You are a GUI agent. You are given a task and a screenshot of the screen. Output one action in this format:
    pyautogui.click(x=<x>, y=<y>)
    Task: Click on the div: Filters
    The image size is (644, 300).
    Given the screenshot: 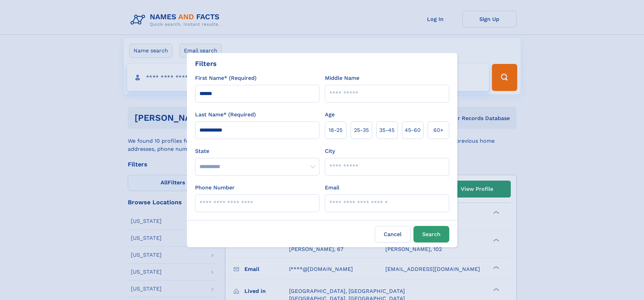 What is the action you would take?
    pyautogui.click(x=206, y=63)
    